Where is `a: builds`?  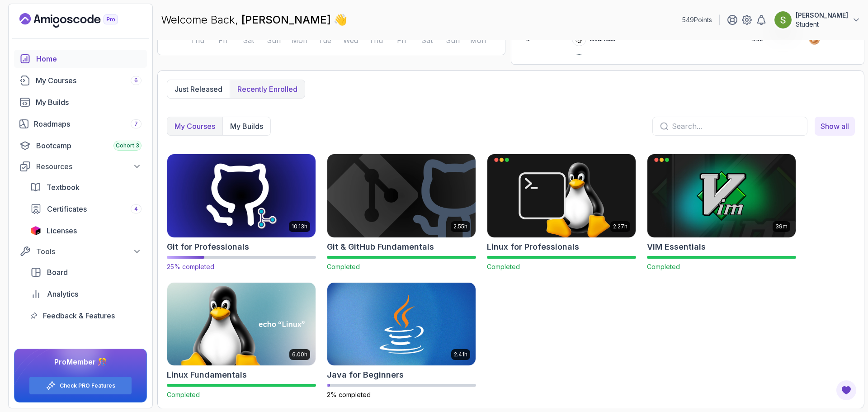 a: builds is located at coordinates (81, 102).